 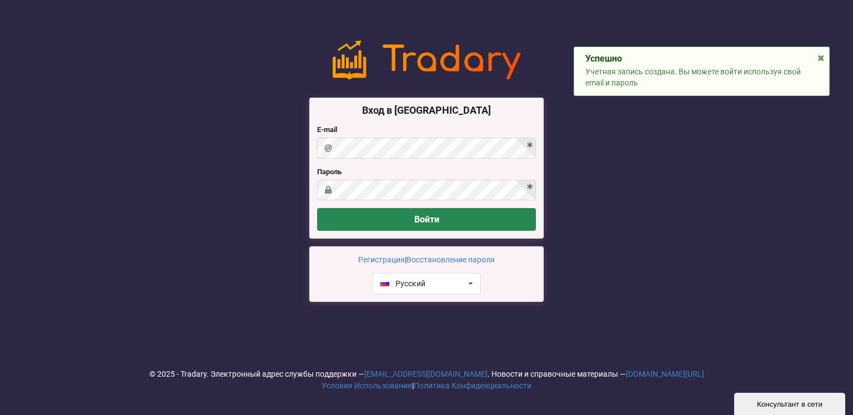 What do you see at coordinates (381, 260) in the screenshot?
I see `a: Регистрация` at bounding box center [381, 260].